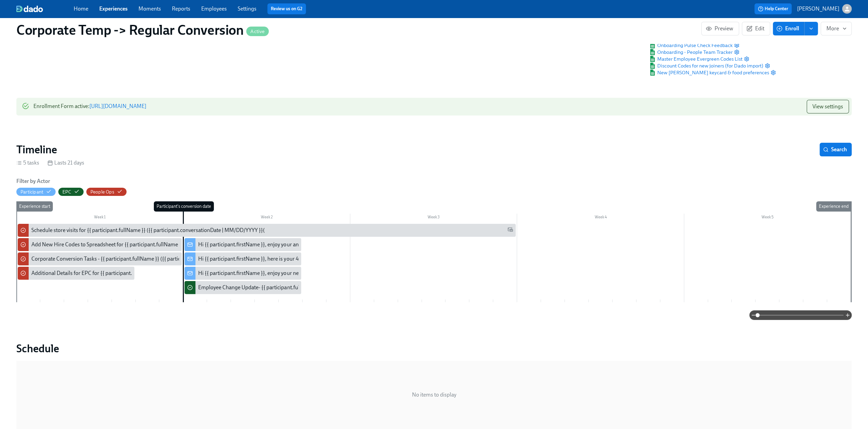  What do you see at coordinates (28, 163) in the screenshot?
I see `div: 5 tasks` at bounding box center [28, 163].